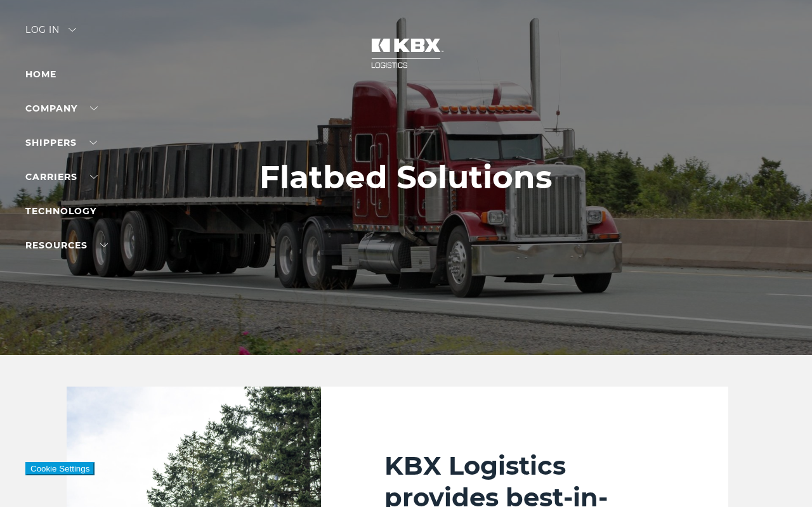 The image size is (812, 507). I want to click on div: Log in, so click(50, 34).